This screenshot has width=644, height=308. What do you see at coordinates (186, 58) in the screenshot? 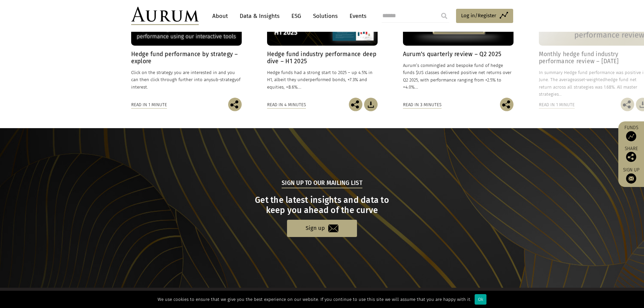
I see `h4: Hedge fund performance by strategy – explore` at bounding box center [186, 58].